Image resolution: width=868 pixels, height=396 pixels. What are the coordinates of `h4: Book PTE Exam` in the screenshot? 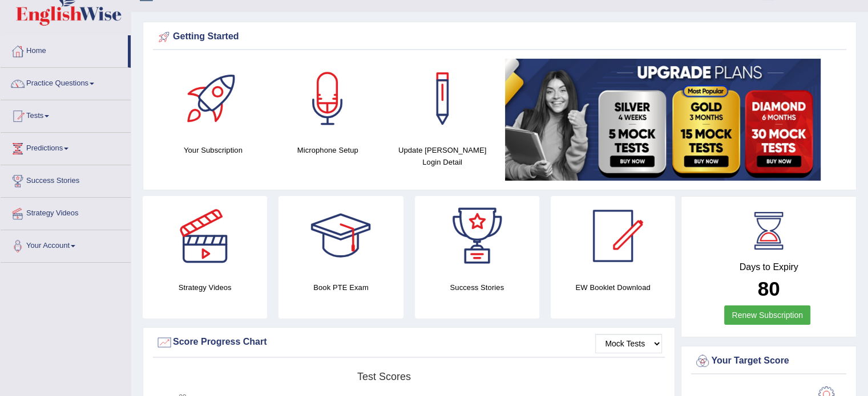 It's located at (340, 287).